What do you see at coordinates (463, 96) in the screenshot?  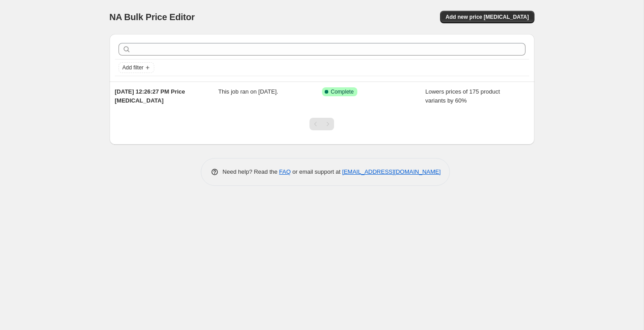 I see `span: Lowers prices of 175 product variants by 60%` at bounding box center [463, 96].